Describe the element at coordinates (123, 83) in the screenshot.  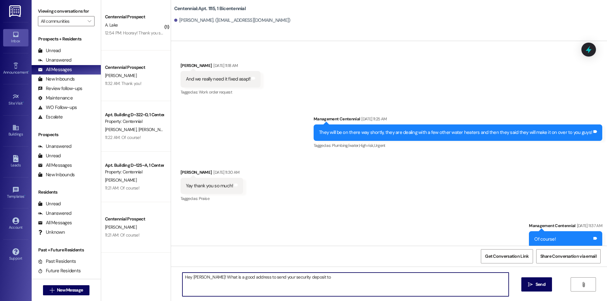
I see `div: 11:32 AM: Thank you!` at that location.